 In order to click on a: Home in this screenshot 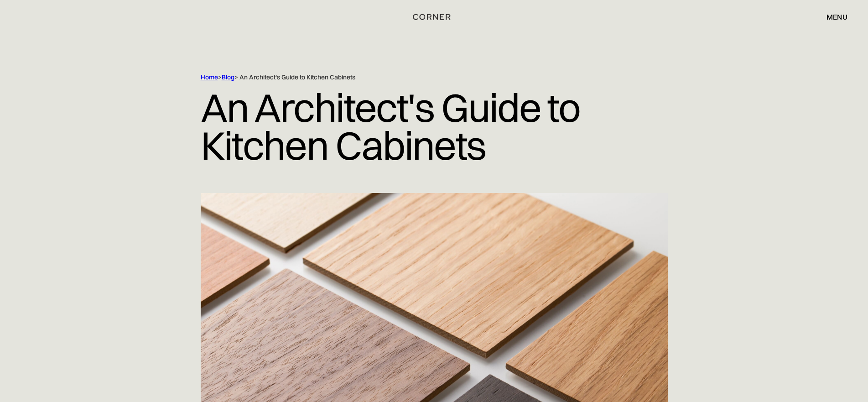, I will do `click(209, 77)`.